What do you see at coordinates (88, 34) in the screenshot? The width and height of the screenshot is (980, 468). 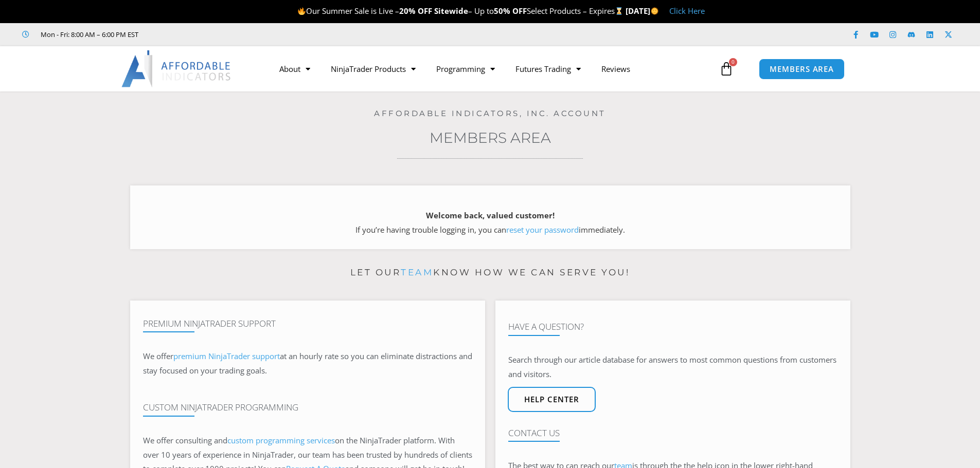 I see `span: Mon - Fri: 8:00 AM – 6:00 PM EST` at bounding box center [88, 34].